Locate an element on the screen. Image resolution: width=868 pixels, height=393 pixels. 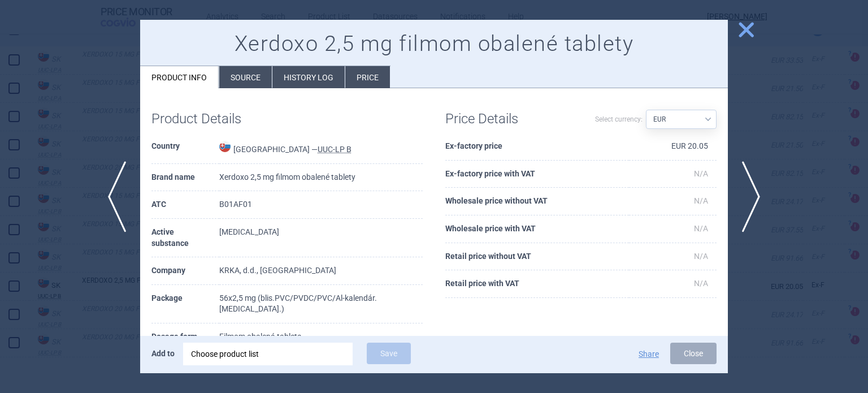
td: B01AF01 is located at coordinates (321, 205).